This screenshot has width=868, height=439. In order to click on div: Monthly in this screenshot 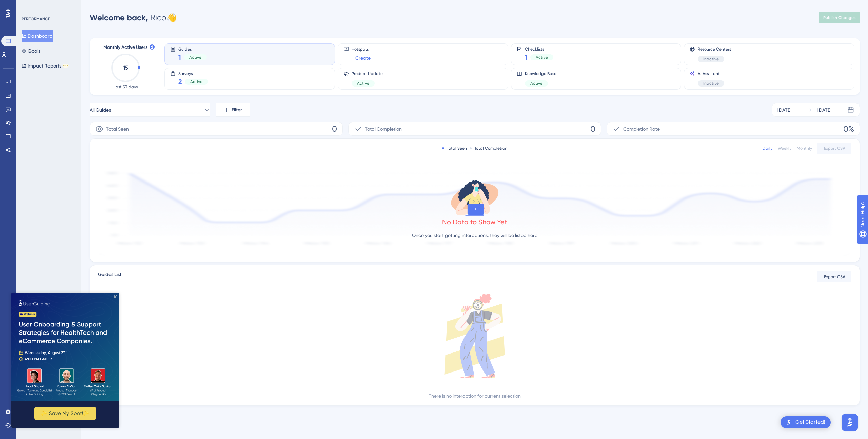, I will do `click(805, 148)`.